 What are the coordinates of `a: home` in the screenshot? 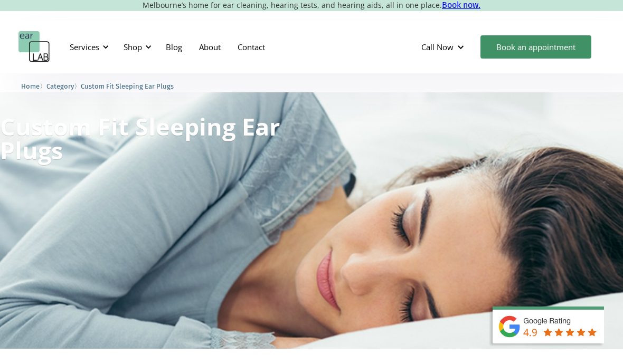 It's located at (34, 47).